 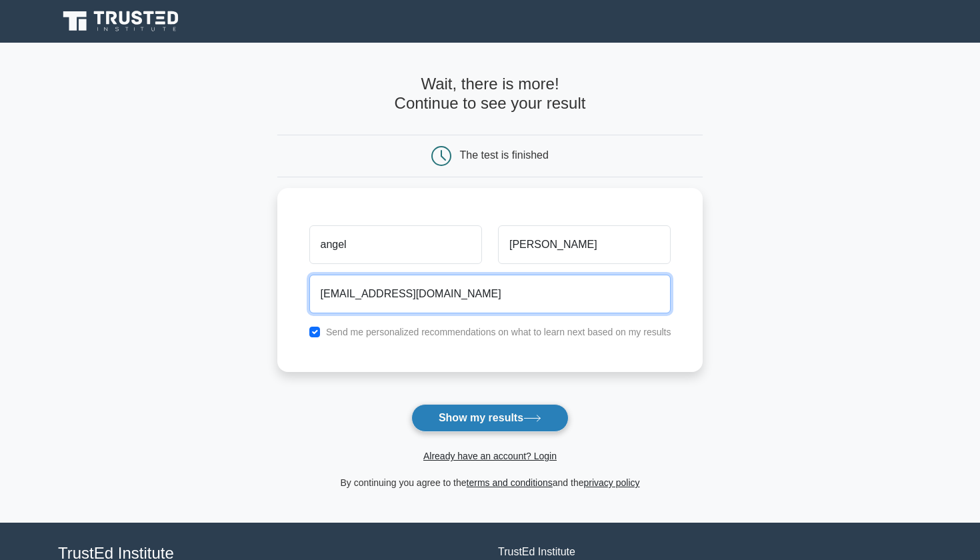 What do you see at coordinates (490, 94) in the screenshot?
I see `h4: Wait, there is more! Continue to see your result` at bounding box center [490, 94].